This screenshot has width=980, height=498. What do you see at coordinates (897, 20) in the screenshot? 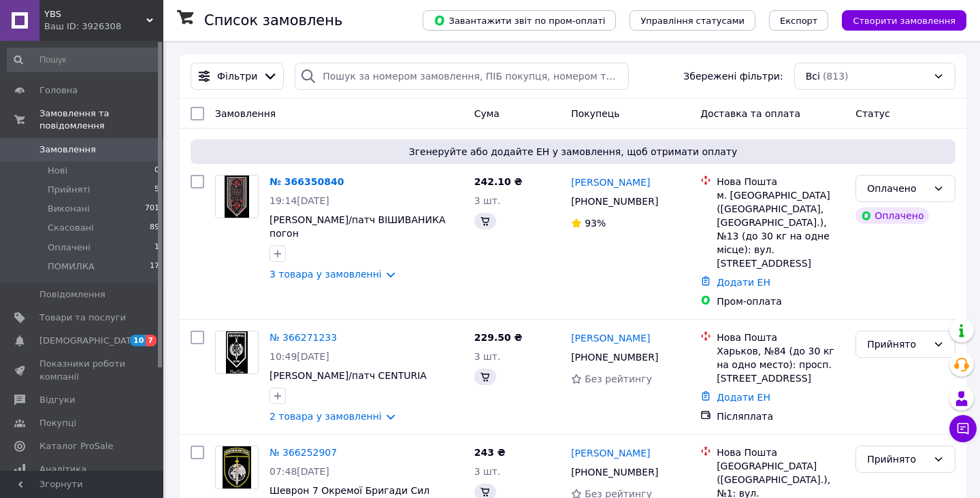
I see `a: Створити замовлення` at bounding box center [897, 20].